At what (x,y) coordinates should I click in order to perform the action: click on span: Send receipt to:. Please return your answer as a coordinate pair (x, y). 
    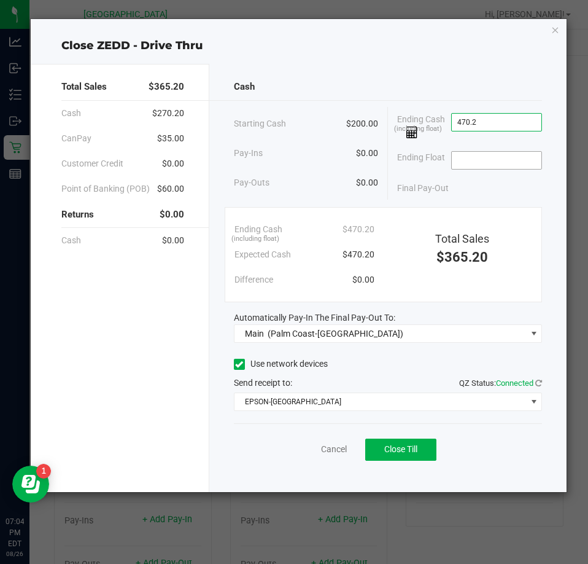
    Looking at the image, I should click on (263, 383).